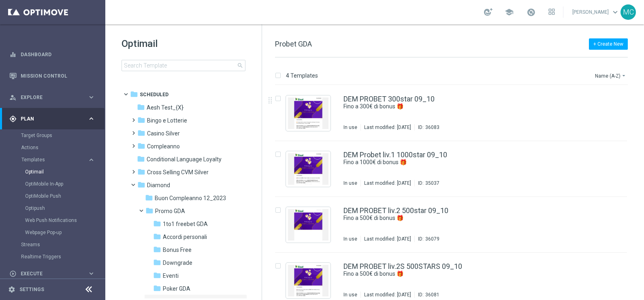 This screenshot has width=644, height=300. Describe the element at coordinates (184, 159) in the screenshot. I see `span: Conditional Language Loyalty` at that location.